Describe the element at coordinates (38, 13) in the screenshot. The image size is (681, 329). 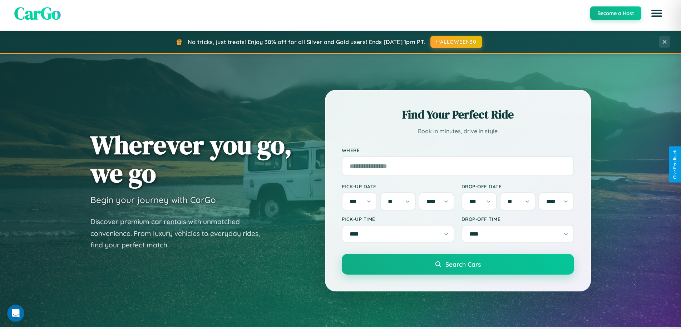
I see `span: CarGo` at that location.